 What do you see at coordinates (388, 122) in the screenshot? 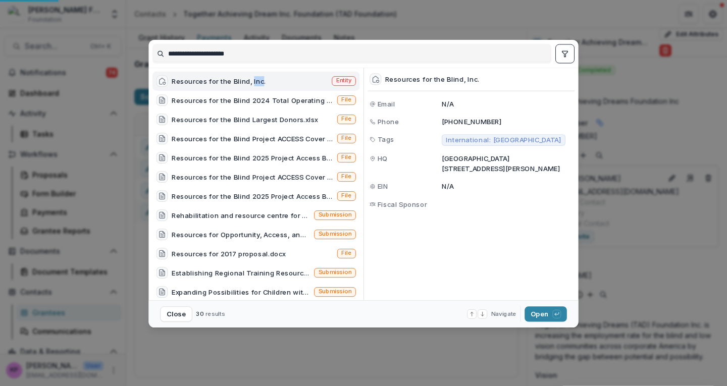
I see `span: Phone` at bounding box center [388, 122].